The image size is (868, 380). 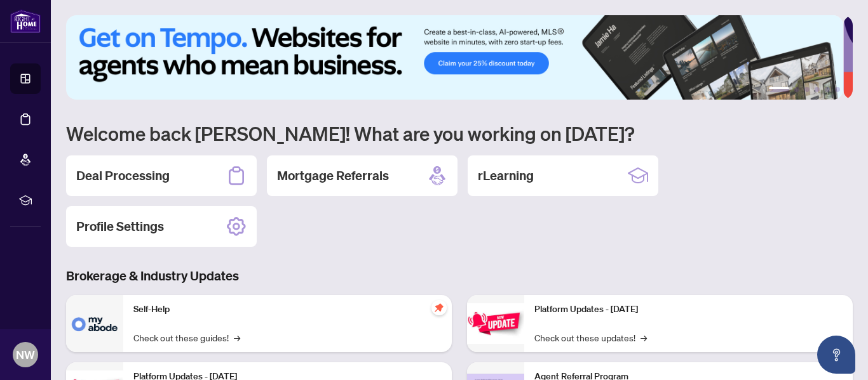 What do you see at coordinates (495, 323) in the screenshot?
I see `img: Platform Updates - June 23, 2025` at bounding box center [495, 323].